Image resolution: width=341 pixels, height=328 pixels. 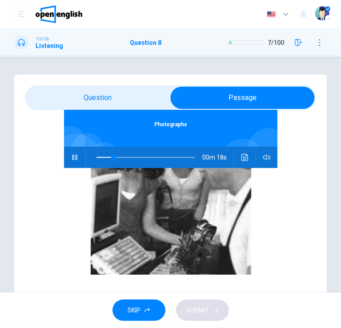 I want to click on button: SKIP, so click(x=139, y=311).